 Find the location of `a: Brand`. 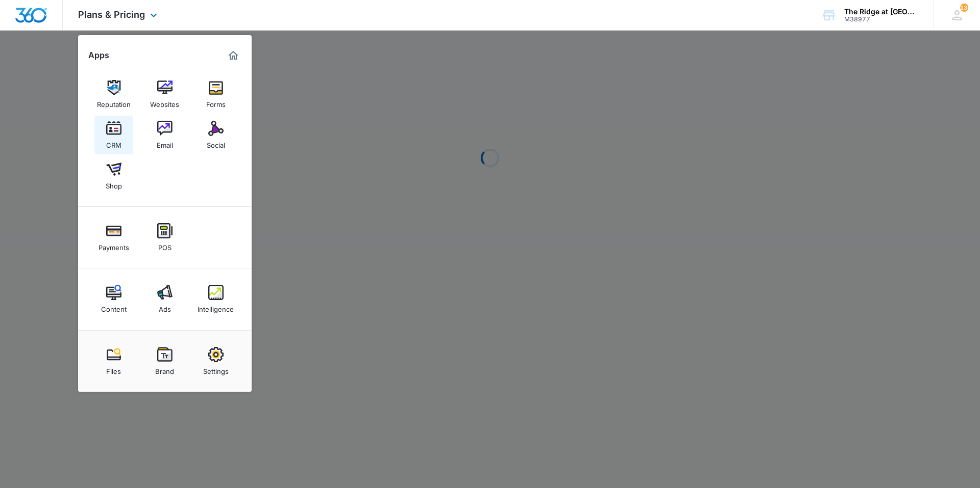

a: Brand is located at coordinates (165, 362).